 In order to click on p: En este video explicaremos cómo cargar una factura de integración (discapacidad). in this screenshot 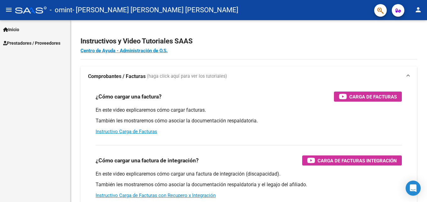, I will do `click(249, 174)`.